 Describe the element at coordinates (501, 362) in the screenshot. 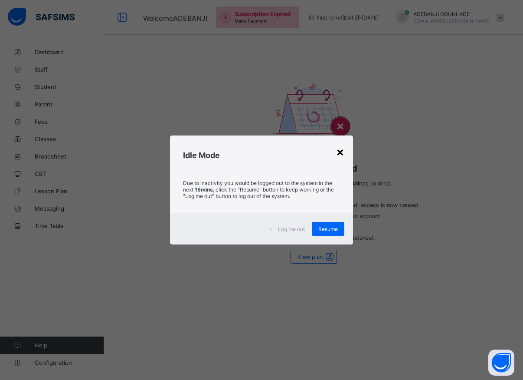

I see `button: Open asap` at that location.